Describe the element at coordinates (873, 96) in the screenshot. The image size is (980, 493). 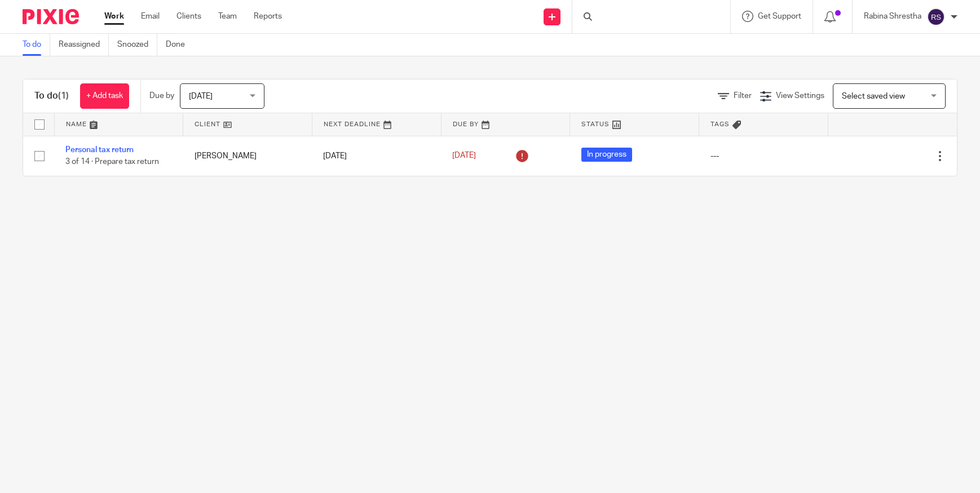
I see `span: Select saved view` at that location.